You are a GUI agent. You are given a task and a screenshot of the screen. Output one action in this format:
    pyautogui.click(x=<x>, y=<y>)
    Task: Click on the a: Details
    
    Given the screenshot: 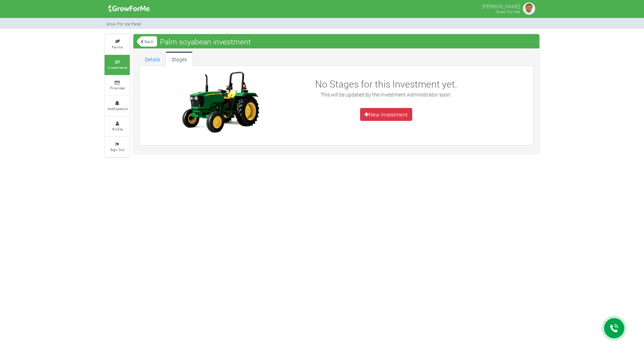 What is the action you would take?
    pyautogui.click(x=153, y=59)
    